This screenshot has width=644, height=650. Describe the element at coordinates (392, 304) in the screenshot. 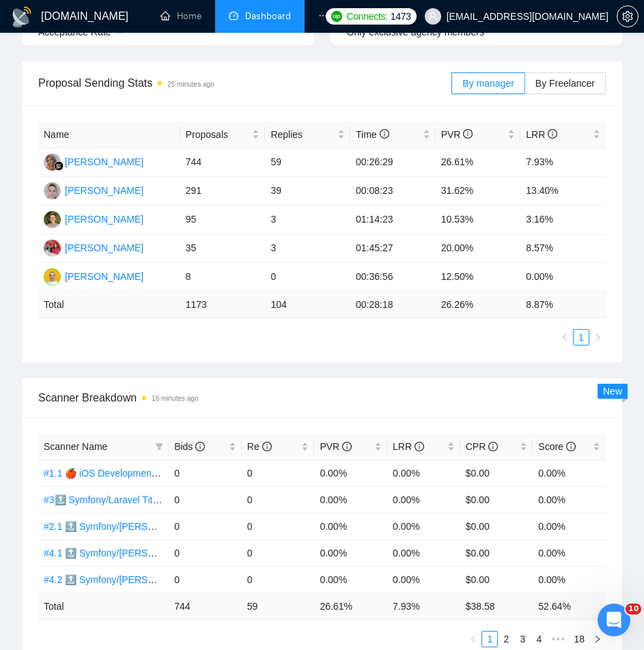

I see `td: 00:28:18` at that location.